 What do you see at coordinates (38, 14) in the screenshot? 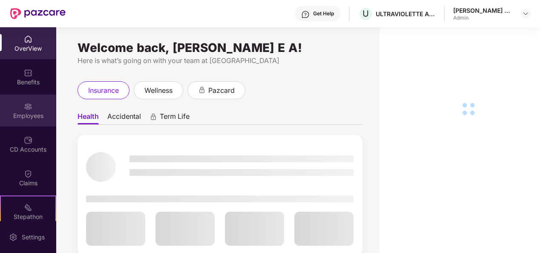
I see `img: New Pazcare Logo` at bounding box center [38, 14].